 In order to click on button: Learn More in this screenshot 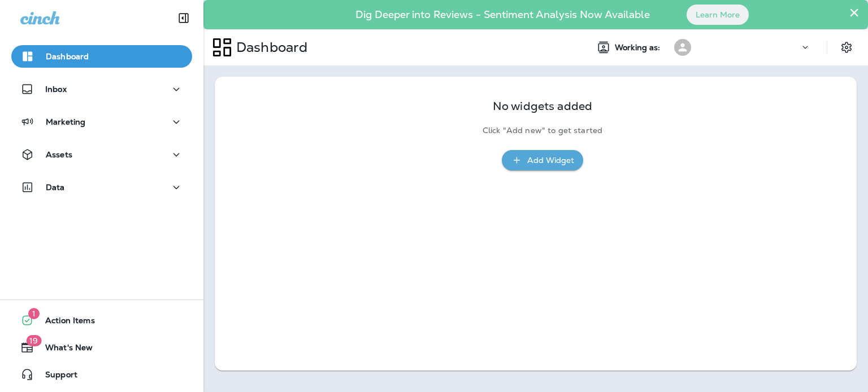, I will do `click(718, 14)`.